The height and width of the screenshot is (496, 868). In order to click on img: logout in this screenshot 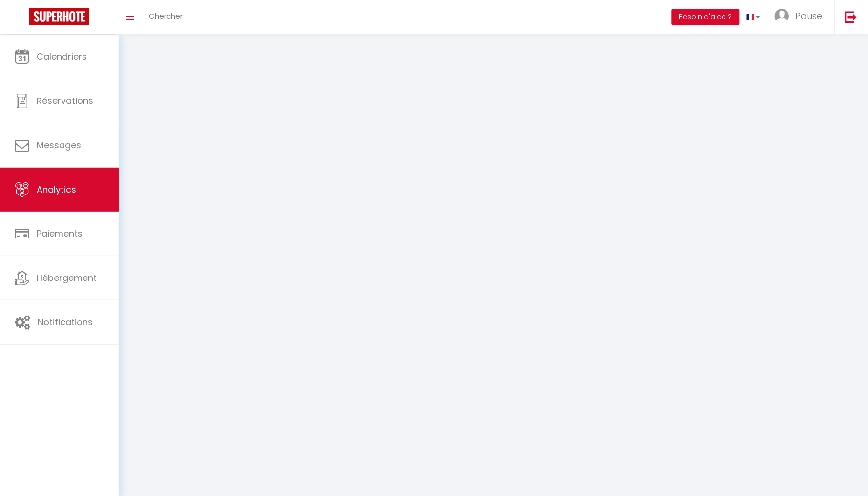, I will do `click(851, 17)`.